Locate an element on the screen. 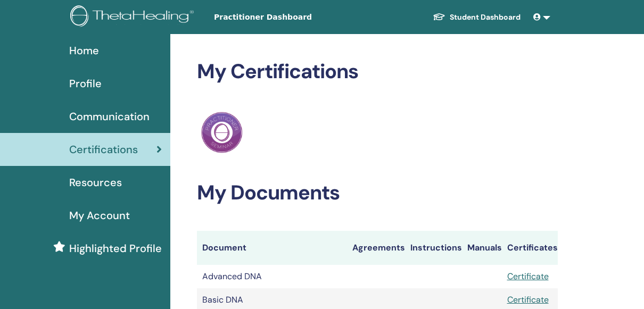 The image size is (644, 309). h2: My Certifications is located at coordinates (378, 72).